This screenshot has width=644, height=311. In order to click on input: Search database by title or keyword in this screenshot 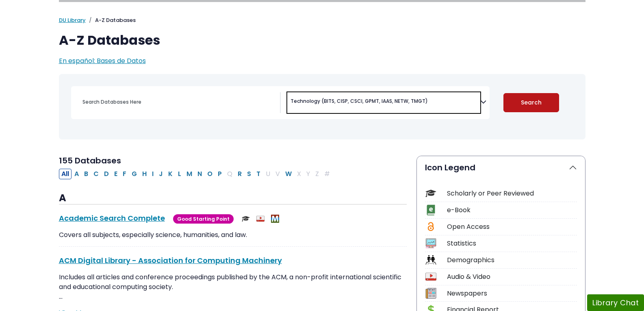, I will do `click(179, 102)`.